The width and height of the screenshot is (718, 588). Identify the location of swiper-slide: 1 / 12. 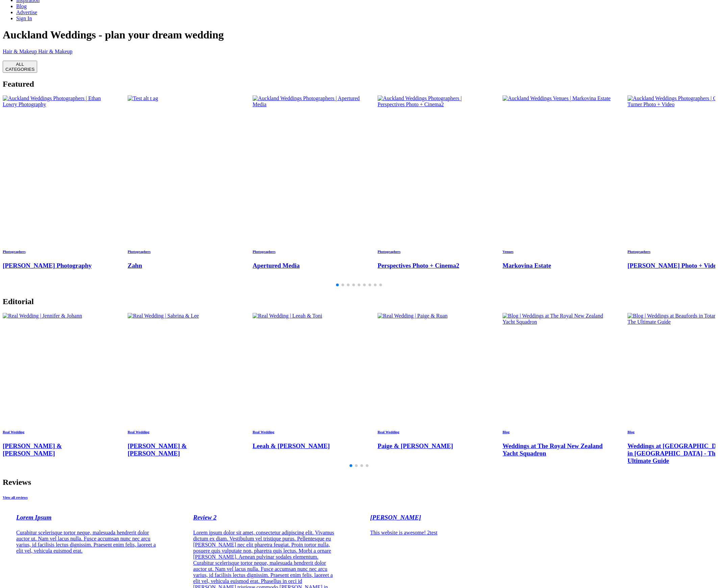
(359, 52).